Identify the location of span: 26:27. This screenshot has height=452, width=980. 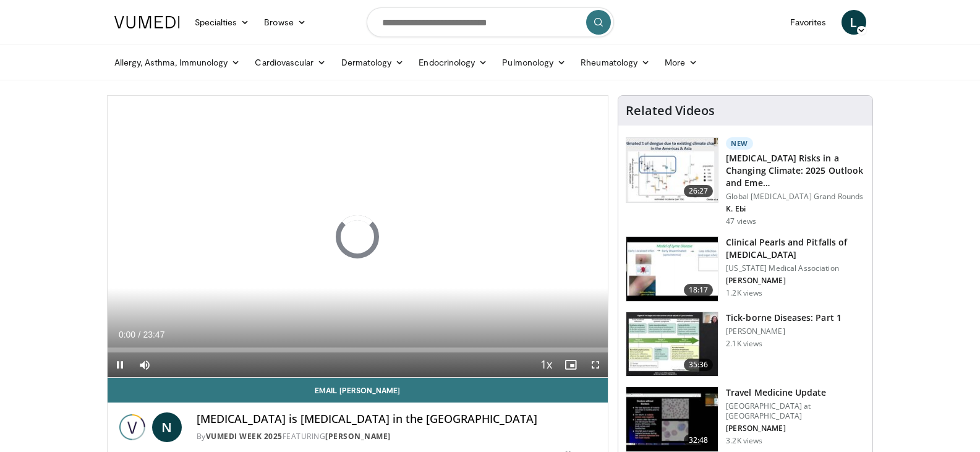
(699, 191).